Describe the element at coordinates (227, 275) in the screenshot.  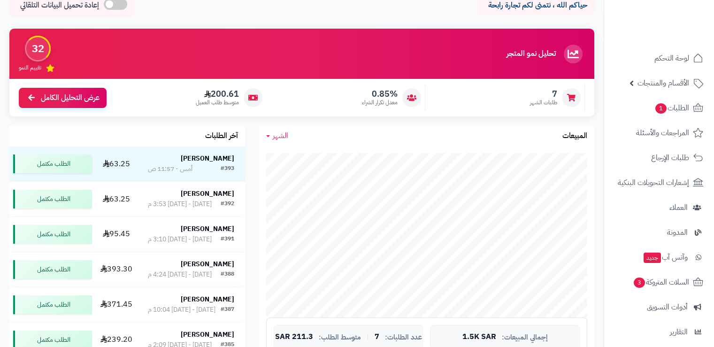
I see `div: #388` at that location.